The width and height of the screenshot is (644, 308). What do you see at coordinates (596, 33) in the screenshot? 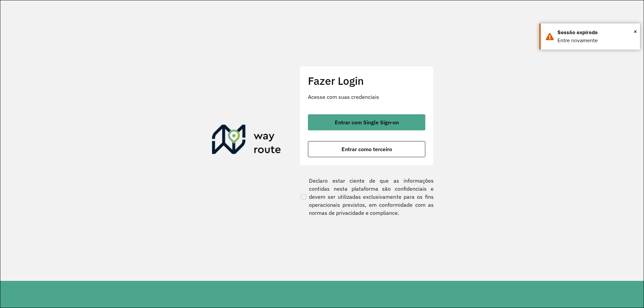
I see `div: Sessão expirada` at bounding box center [596, 33].